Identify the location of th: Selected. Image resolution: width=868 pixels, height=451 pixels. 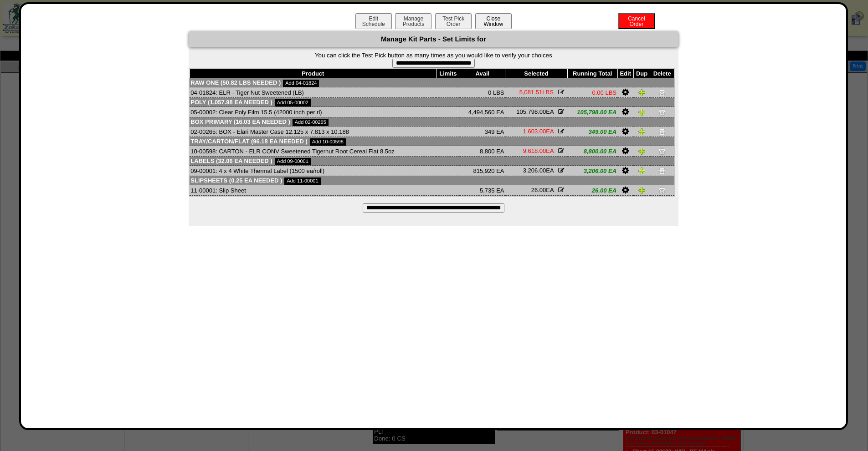
(536, 74).